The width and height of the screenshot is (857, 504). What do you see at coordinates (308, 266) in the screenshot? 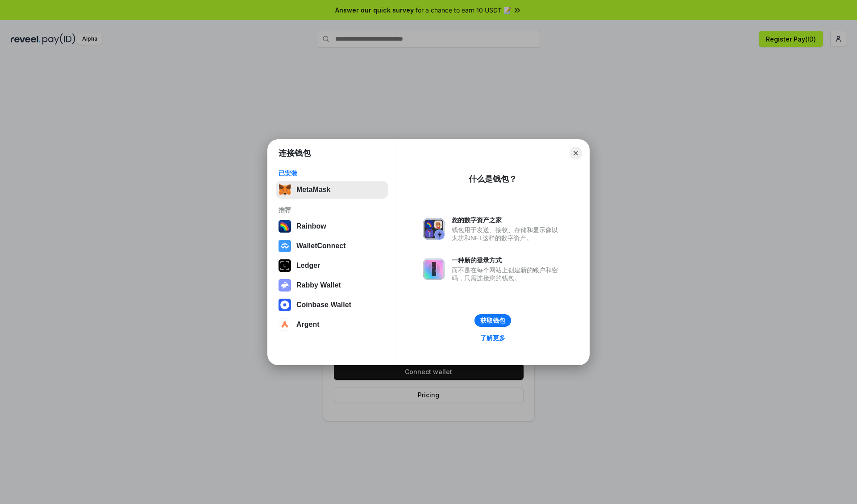
I see `div: Ledger` at bounding box center [308, 266].